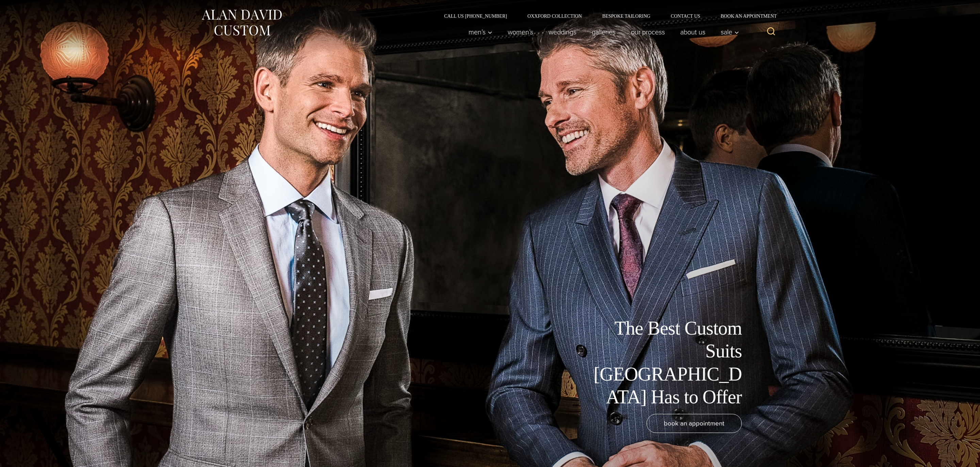 The height and width of the screenshot is (467, 980). I want to click on a: Oxxford Collection, so click(555, 16).